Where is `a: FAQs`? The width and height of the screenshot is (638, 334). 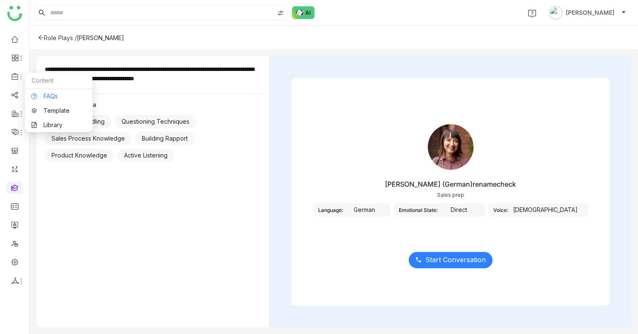 a: FAQs is located at coordinates (59, 96).